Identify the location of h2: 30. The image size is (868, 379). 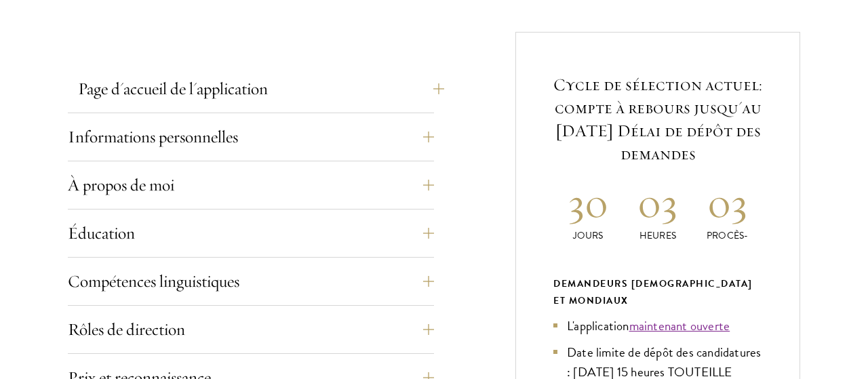
(588, 203).